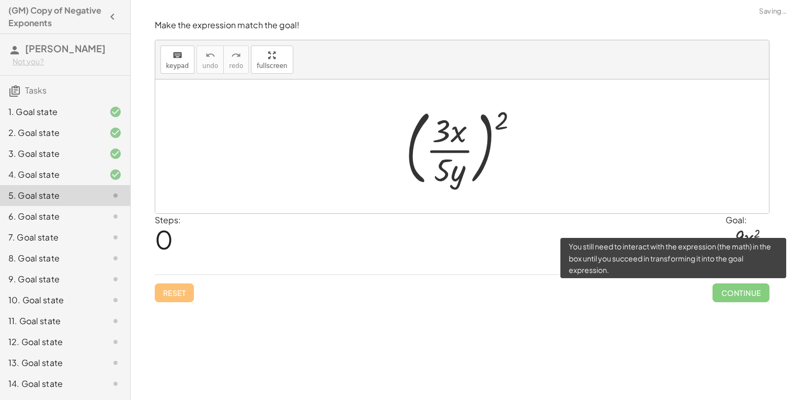 The image size is (793, 400). I want to click on span: Saving…, so click(772, 11).